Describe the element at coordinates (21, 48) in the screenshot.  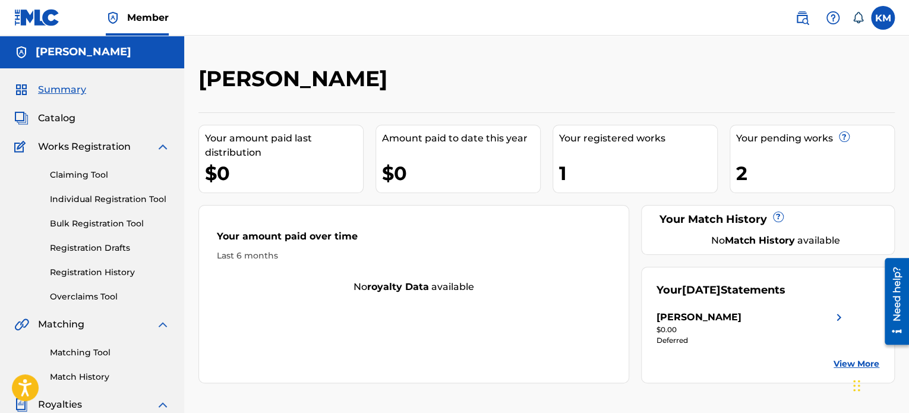
I see `div: Open Resource Center` at that location.